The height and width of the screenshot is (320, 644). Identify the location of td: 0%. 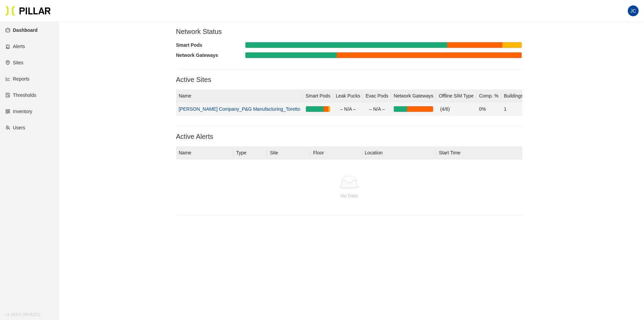
(489, 109).